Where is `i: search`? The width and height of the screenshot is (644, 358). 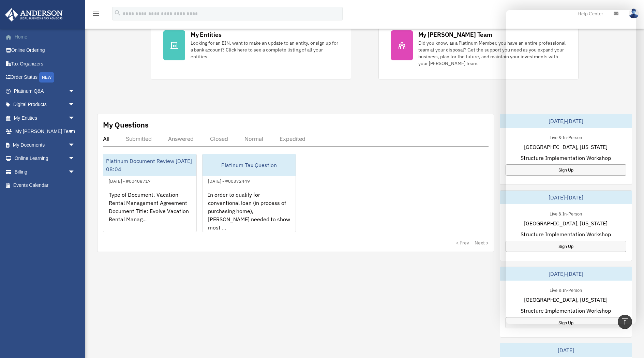
i: search is located at coordinates (118, 13).